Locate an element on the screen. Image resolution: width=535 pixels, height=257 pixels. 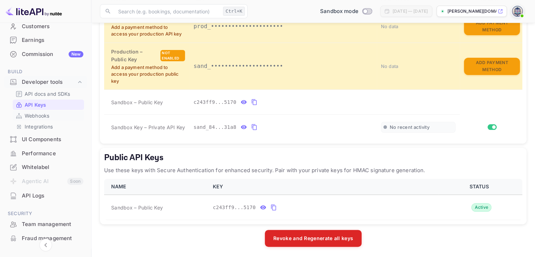
th: NAME is located at coordinates (156, 186).